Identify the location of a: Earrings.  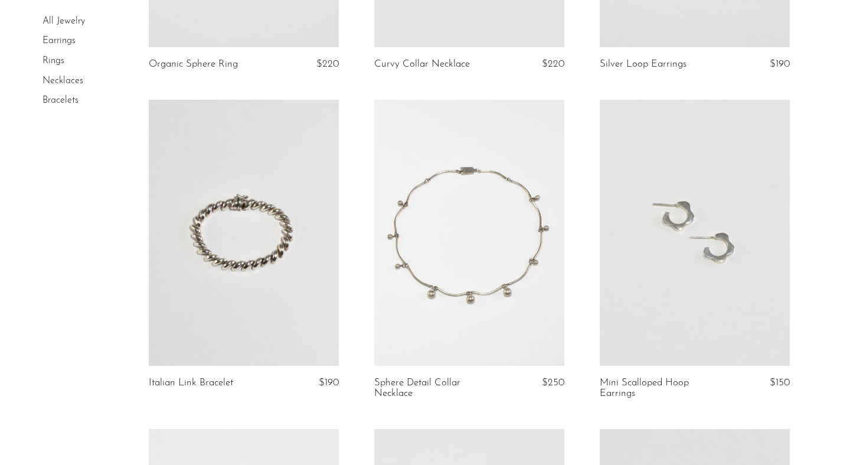
(59, 41).